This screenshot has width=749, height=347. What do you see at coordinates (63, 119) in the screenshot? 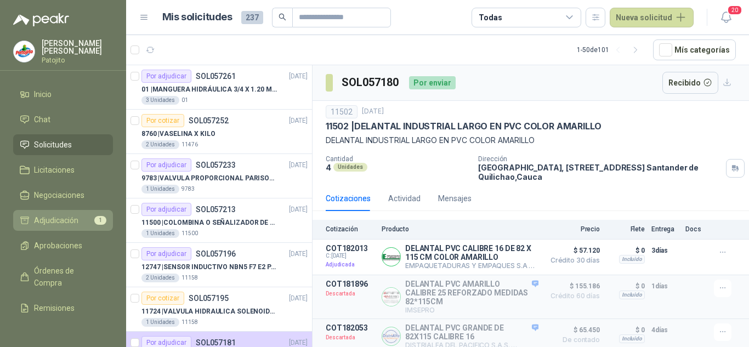
I see `a: Chat` at bounding box center [63, 119].